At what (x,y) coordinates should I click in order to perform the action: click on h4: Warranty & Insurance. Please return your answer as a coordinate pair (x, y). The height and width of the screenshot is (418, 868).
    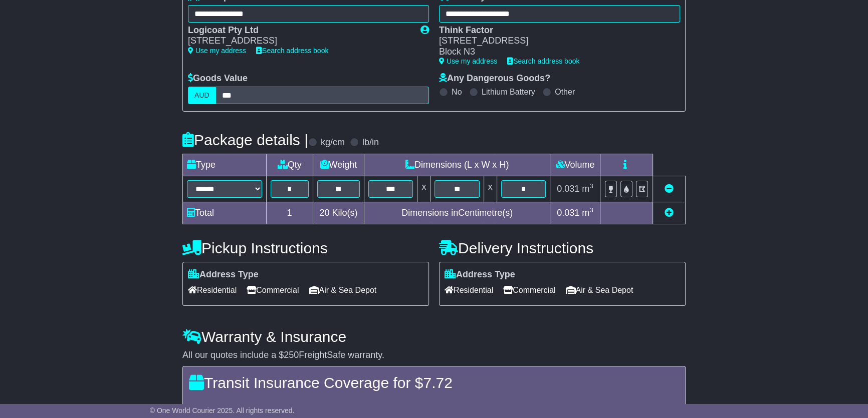
    Looking at the image, I should click on (434, 337).